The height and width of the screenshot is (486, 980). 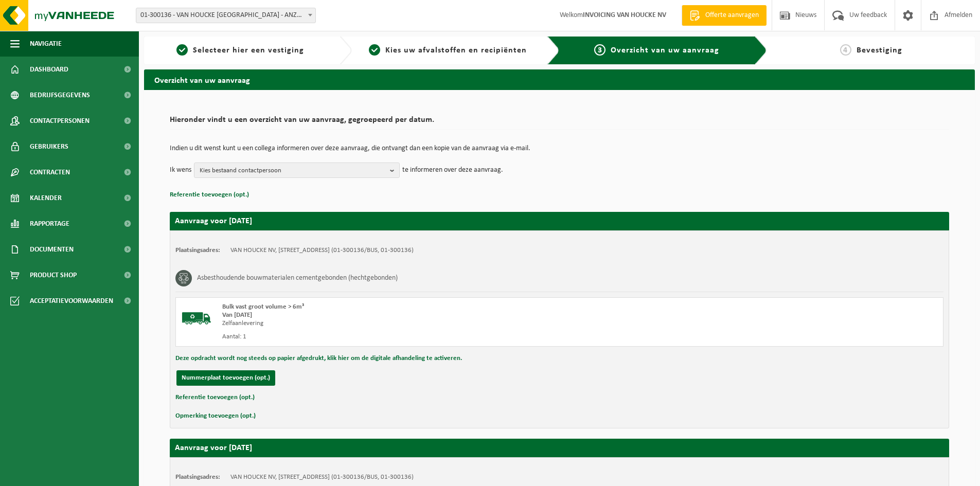 What do you see at coordinates (51, 249) in the screenshot?
I see `span: Documenten` at bounding box center [51, 249].